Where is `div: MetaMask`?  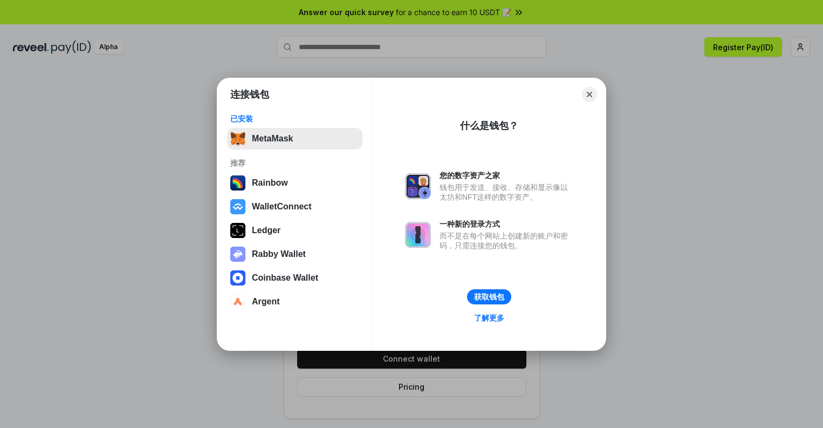
div: MetaMask is located at coordinates (272, 139).